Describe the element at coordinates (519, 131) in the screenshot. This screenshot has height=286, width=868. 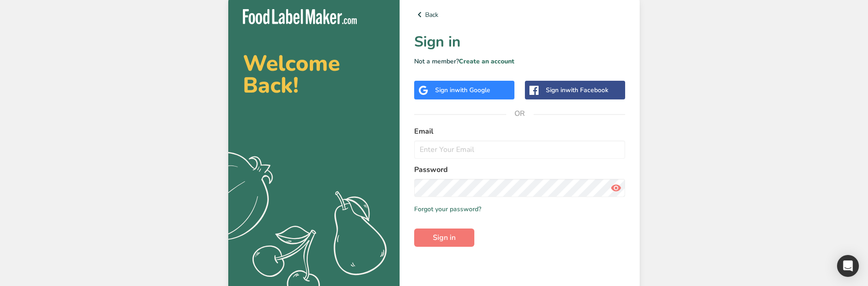
I see `label: Email` at that location.